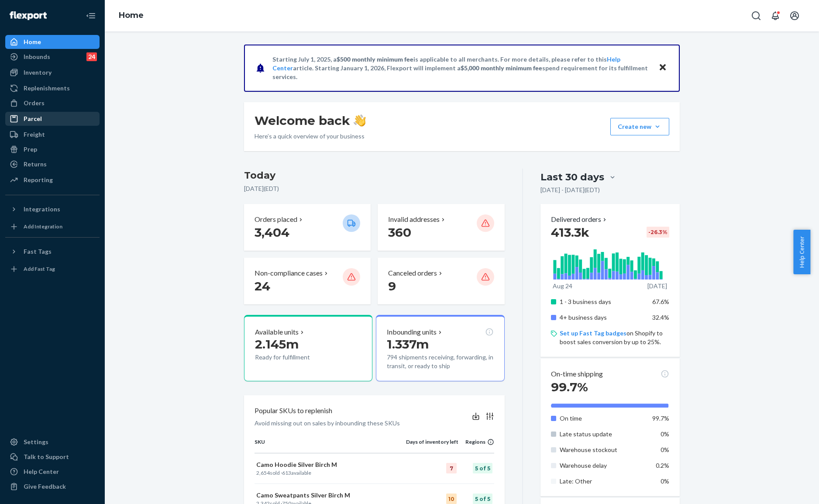  What do you see at coordinates (374, 176) in the screenshot?
I see `h3: Today` at bounding box center [374, 176].